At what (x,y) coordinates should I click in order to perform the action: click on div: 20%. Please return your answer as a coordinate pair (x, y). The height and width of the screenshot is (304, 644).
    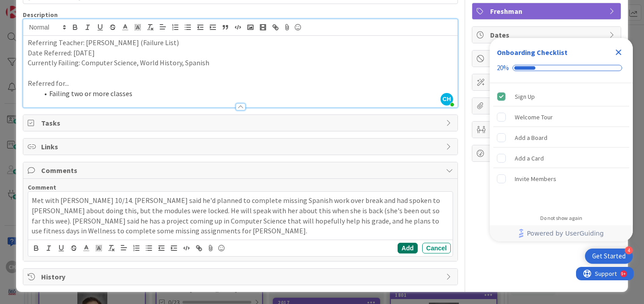
    Looking at the image, I should click on (503, 68).